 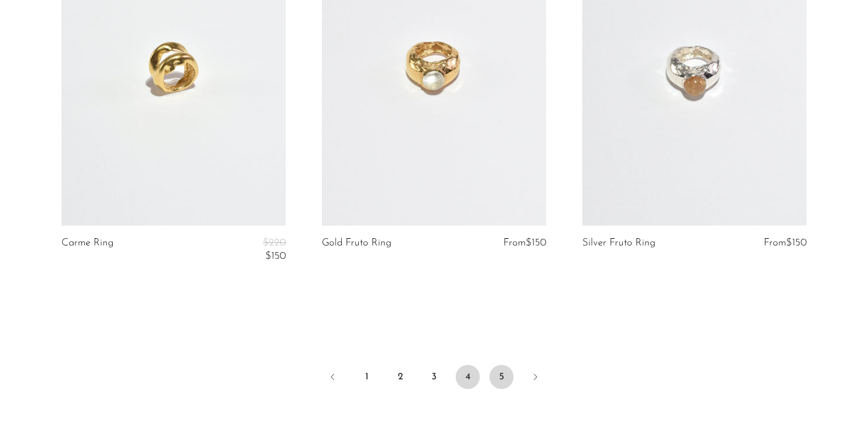 I want to click on a: 1, so click(x=367, y=377).